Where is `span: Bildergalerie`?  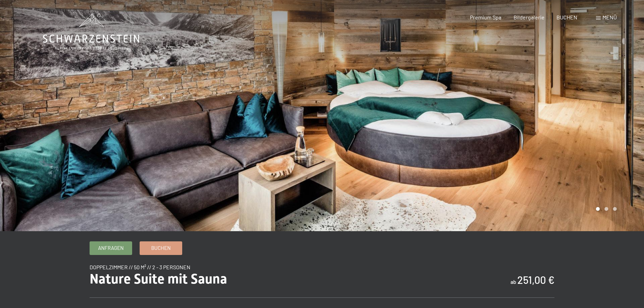
span: Bildergalerie is located at coordinates (529, 17).